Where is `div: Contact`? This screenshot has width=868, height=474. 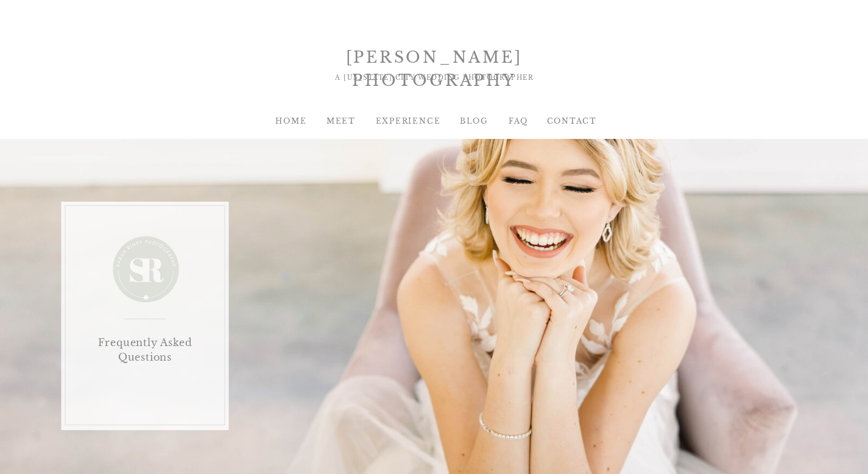 div: Contact is located at coordinates (571, 121).